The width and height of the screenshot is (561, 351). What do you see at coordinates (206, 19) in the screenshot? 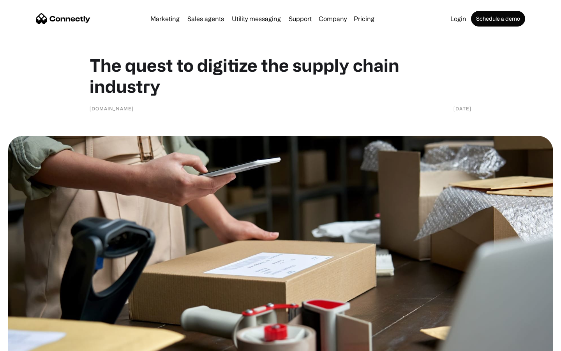
I see `a: Sales agents` at bounding box center [206, 19].